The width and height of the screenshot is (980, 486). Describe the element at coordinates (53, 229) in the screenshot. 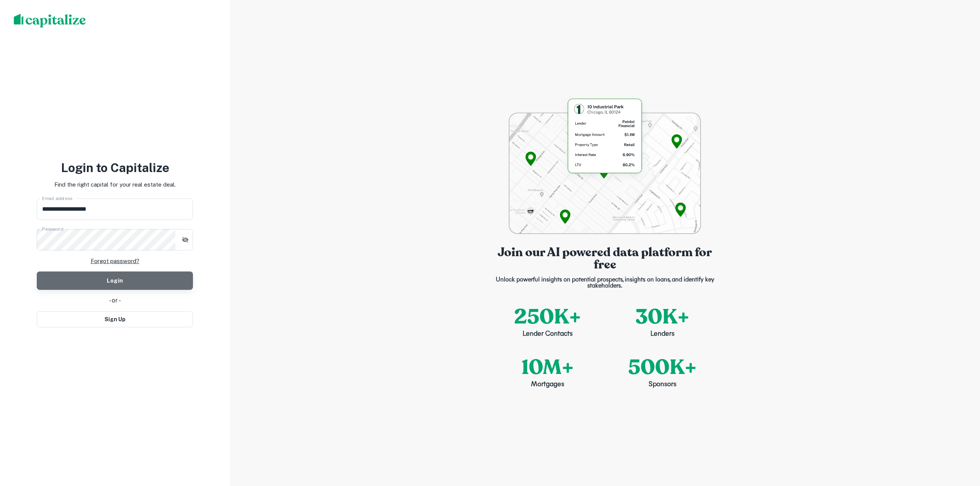

I see `label: Password` at that location.